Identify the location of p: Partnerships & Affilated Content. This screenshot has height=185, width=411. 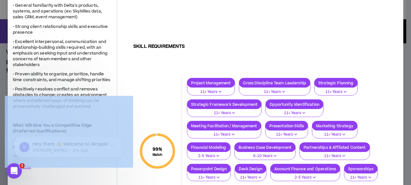
(334, 147).